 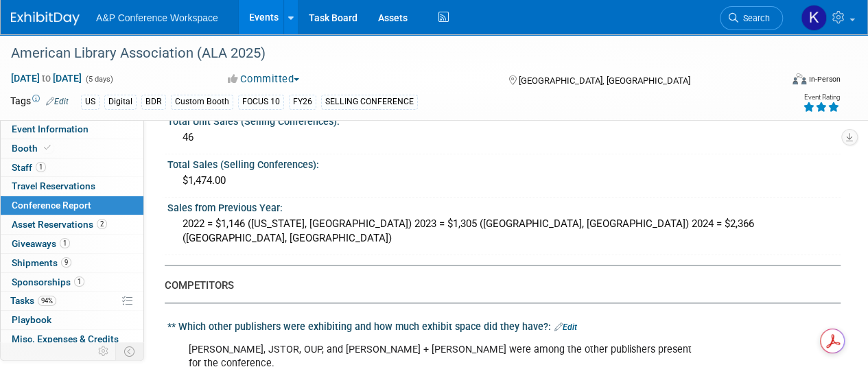 I want to click on span: 2, so click(x=102, y=223).